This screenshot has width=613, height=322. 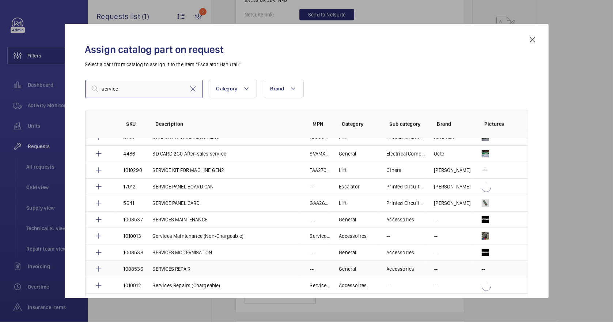 What do you see at coordinates (129, 154) in the screenshot?
I see `p: 4486` at bounding box center [129, 154].